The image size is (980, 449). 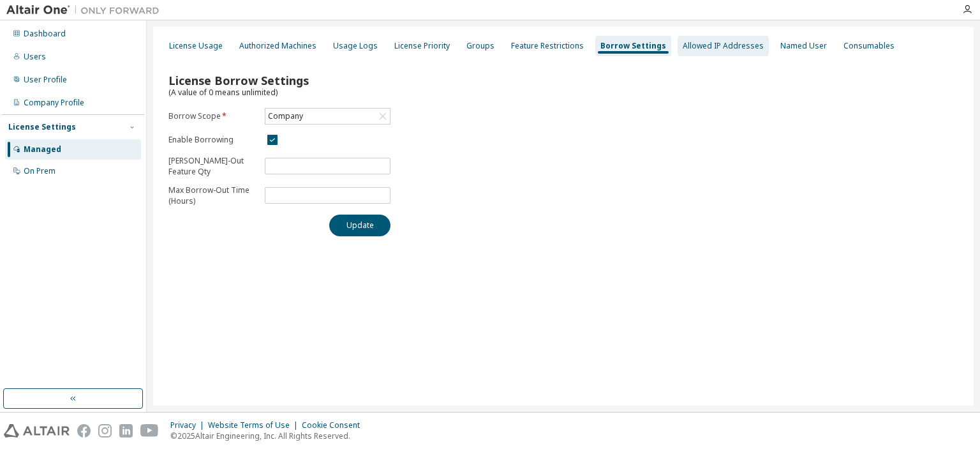 I want to click on div: Allowed IP Addresses, so click(x=722, y=46).